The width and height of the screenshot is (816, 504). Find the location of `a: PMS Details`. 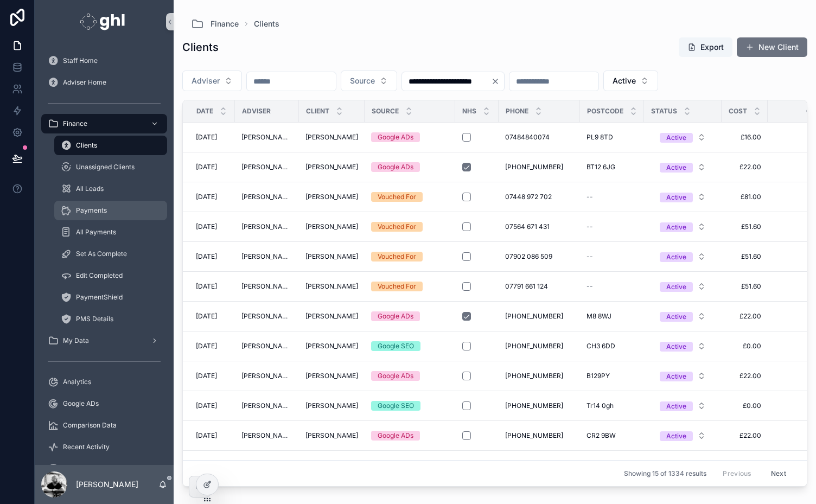

a: PMS Details is located at coordinates (111, 319).